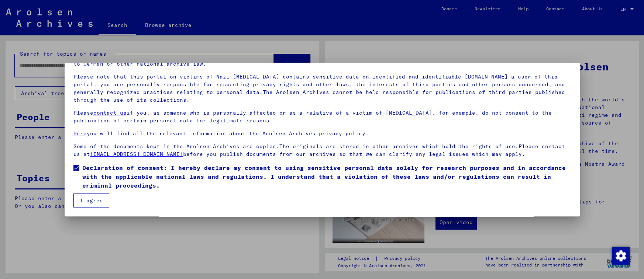 This screenshot has width=644, height=279. What do you see at coordinates (621, 256) in the screenshot?
I see `img: Change consent` at bounding box center [621, 256].